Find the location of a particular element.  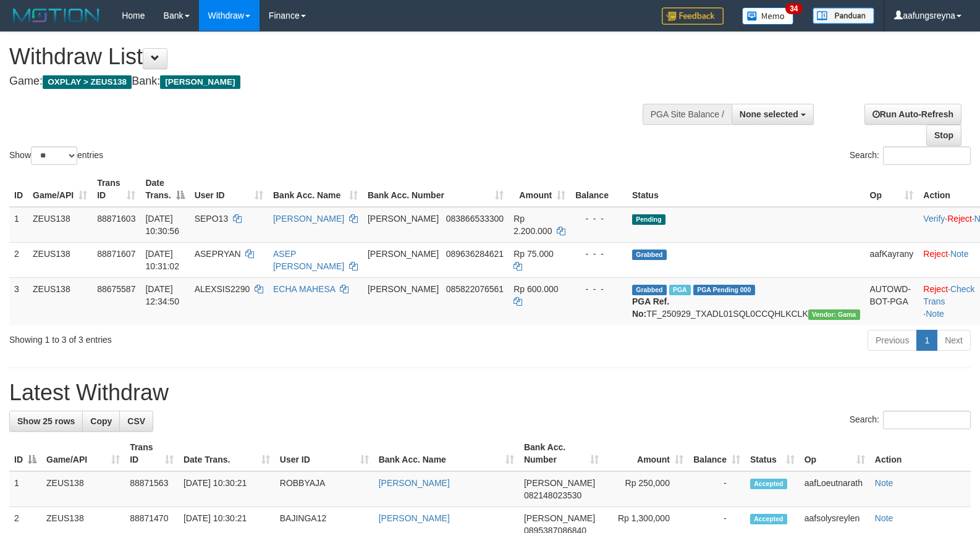

label: Show entries is located at coordinates (56, 155).